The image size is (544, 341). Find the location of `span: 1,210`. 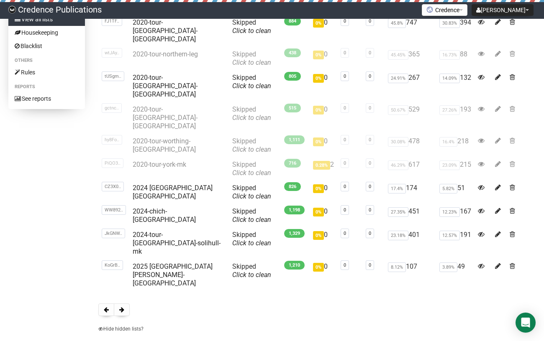

span: 1,210 is located at coordinates (294, 265).